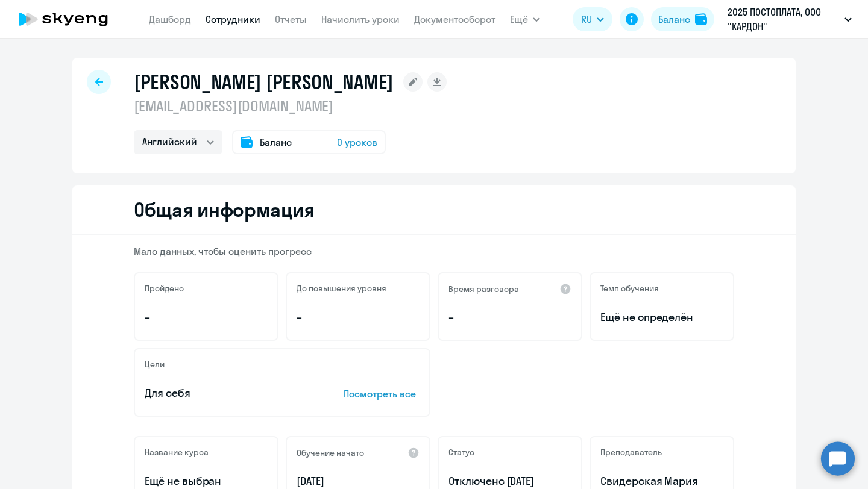 The width and height of the screenshot is (868, 489). Describe the element at coordinates (519, 20) in the screenshot. I see `span: Ещё` at that location.